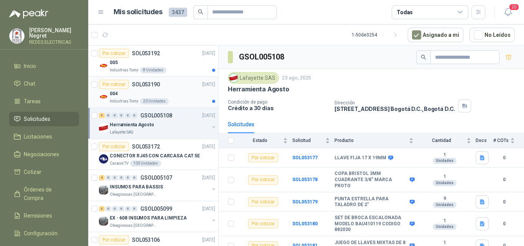 The image size is (524, 246). What do you see at coordinates (44, 194) in the screenshot?
I see `a: Órdenes de Compra` at bounding box center [44, 194].